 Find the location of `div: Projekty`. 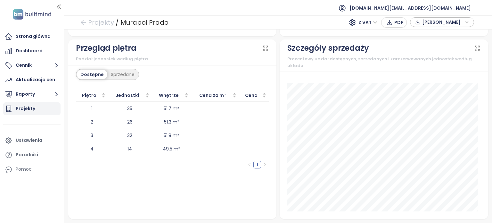

div: Projekty is located at coordinates (25, 108).